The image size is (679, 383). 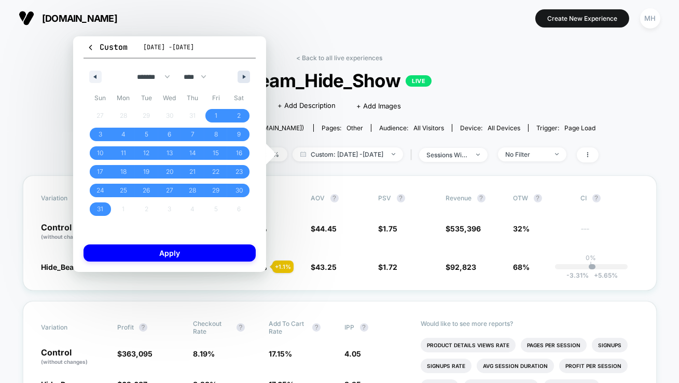 I want to click on p: Control, so click(x=70, y=232).